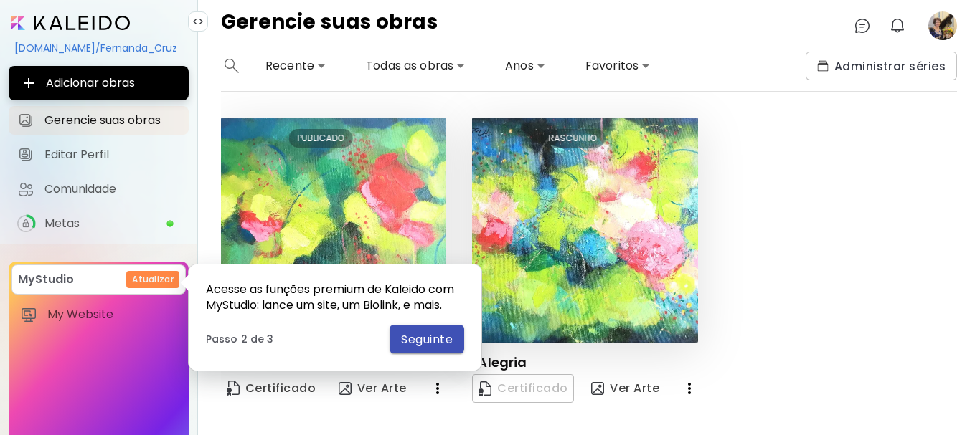 The height and width of the screenshot is (435, 980). I want to click on a: Gerencie suas obras iconGerencie suas obras, so click(98, 120).